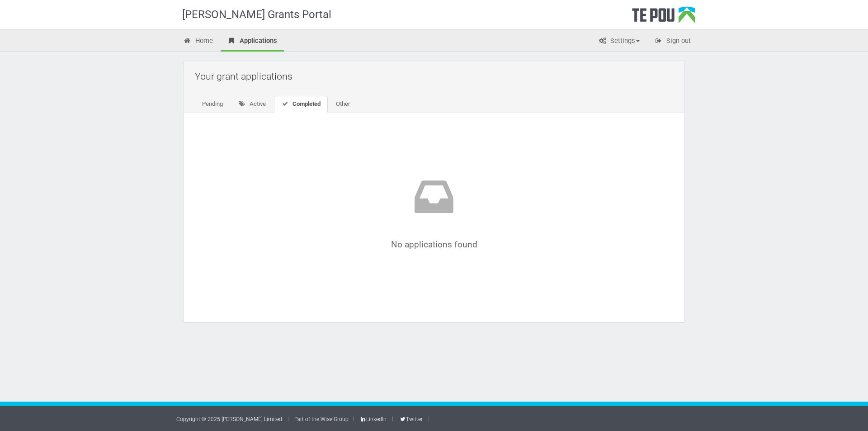 Image resolution: width=868 pixels, height=431 pixels. Describe the element at coordinates (252, 42) in the screenshot. I see `a: Applications` at that location.